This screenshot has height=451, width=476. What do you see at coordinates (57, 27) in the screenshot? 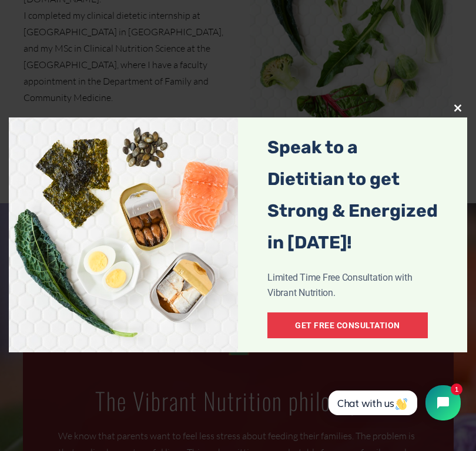
I see `button: Chat with us👋` at bounding box center [57, 27].